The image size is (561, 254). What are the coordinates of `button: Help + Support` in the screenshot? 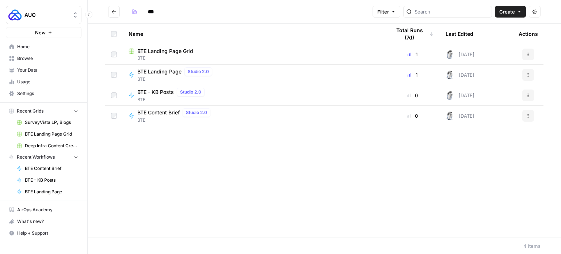 It's located at (43, 233).